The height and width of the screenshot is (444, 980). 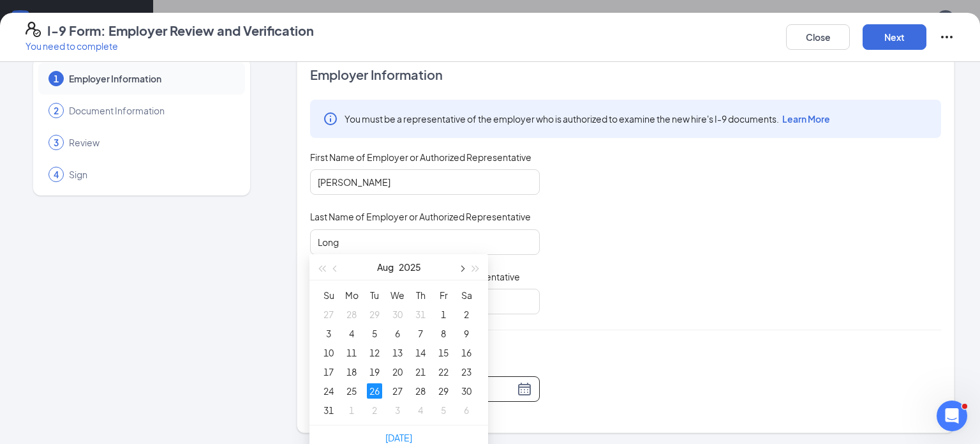 What do you see at coordinates (420, 371) in the screenshot?
I see `div: 21` at bounding box center [420, 371].